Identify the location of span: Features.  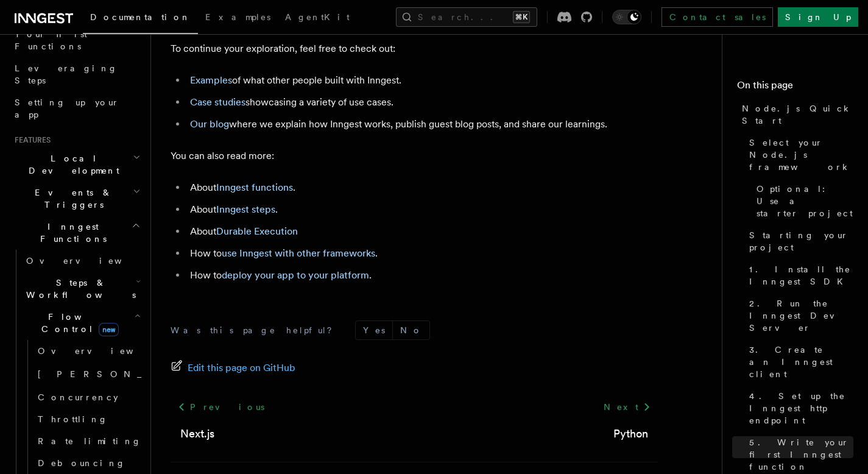
(30, 140).